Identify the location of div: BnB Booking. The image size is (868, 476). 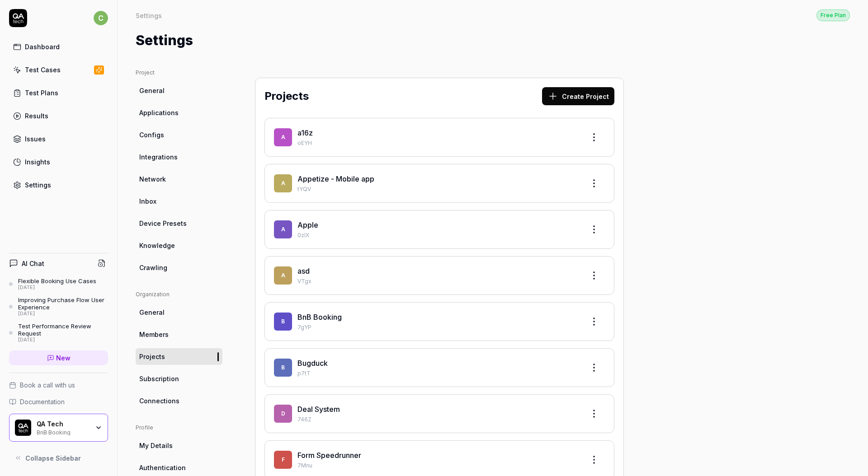
(62, 432).